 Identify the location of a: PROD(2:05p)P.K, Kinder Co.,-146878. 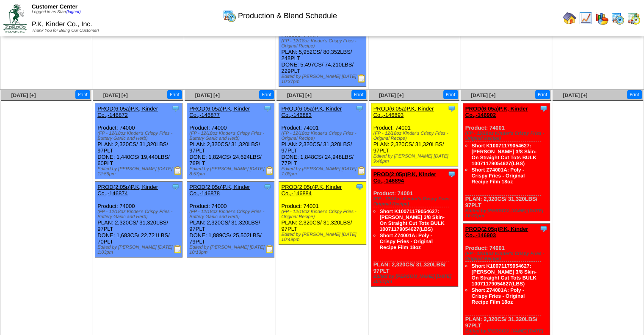
(219, 190).